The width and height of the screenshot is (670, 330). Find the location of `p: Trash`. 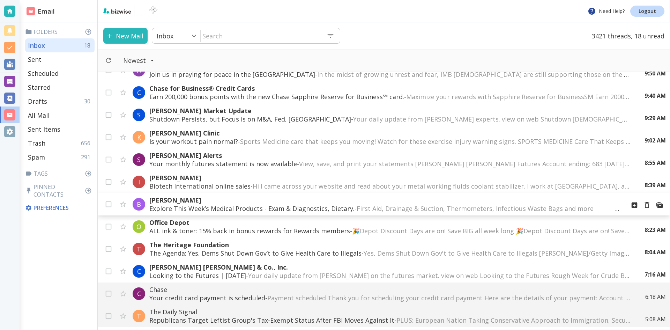

p: Trash is located at coordinates (37, 143).